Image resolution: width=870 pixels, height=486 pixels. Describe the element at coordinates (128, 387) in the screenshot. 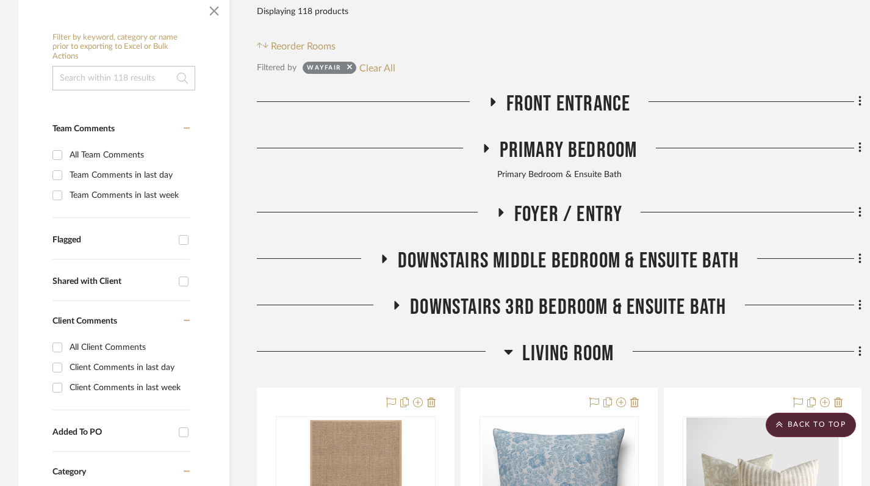

I see `div: Client Comments in last week` at that location.